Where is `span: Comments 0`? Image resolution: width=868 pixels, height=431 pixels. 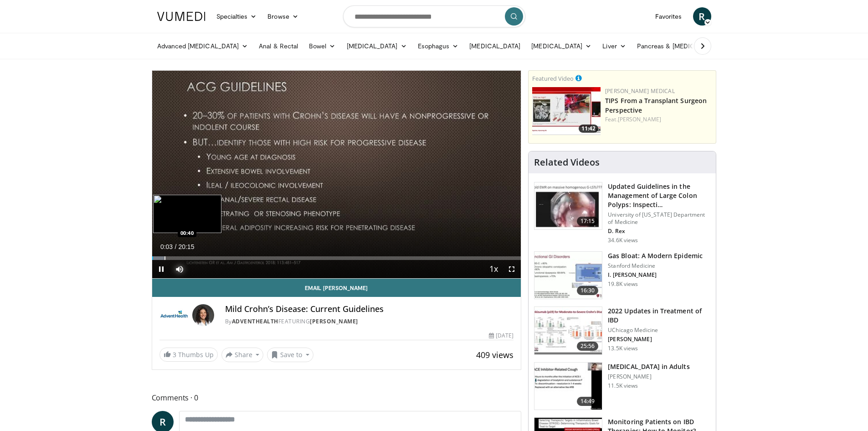
span: Comments 0 is located at coordinates (337, 397).